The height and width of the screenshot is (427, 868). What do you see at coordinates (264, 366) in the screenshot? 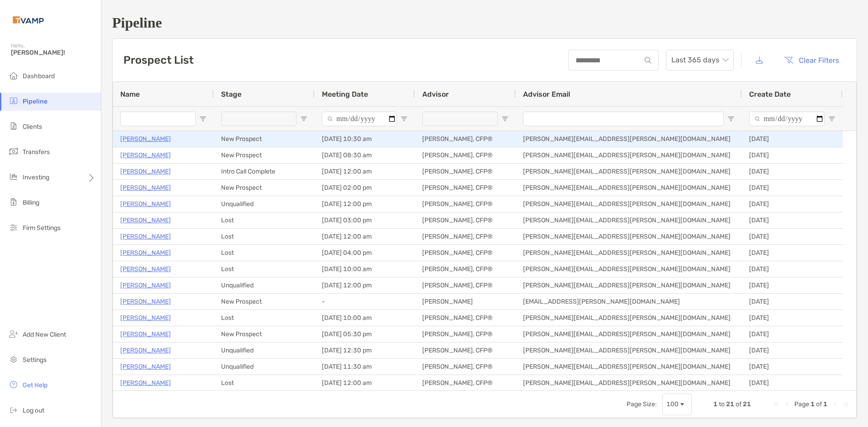
I see `div: Unqualified` at bounding box center [264, 366].